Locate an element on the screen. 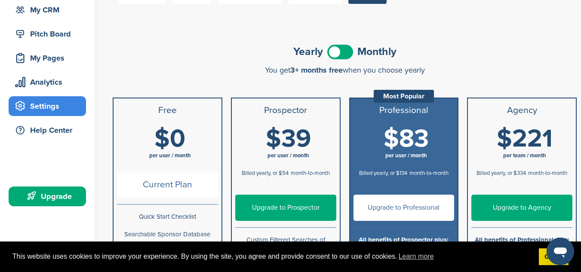 This screenshot has height=272, width=581. span: $83 is located at coordinates (406, 139).